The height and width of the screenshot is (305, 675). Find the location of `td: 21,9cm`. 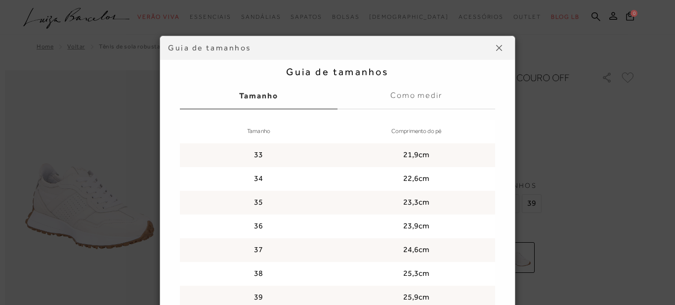

td: 21,9cm is located at coordinates (416, 155).